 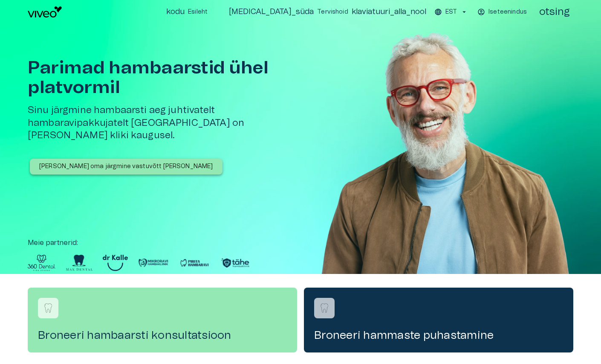 What do you see at coordinates (187, 12) in the screenshot?
I see `a: koduEsileht` at bounding box center [187, 12].